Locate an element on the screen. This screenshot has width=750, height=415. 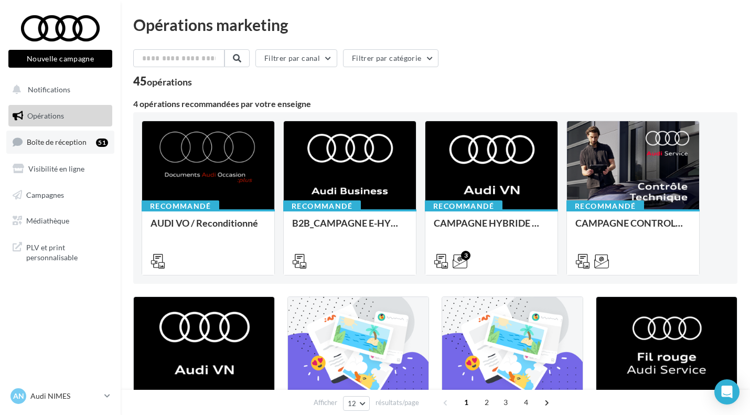
span: Boîte de réception is located at coordinates (57, 142).